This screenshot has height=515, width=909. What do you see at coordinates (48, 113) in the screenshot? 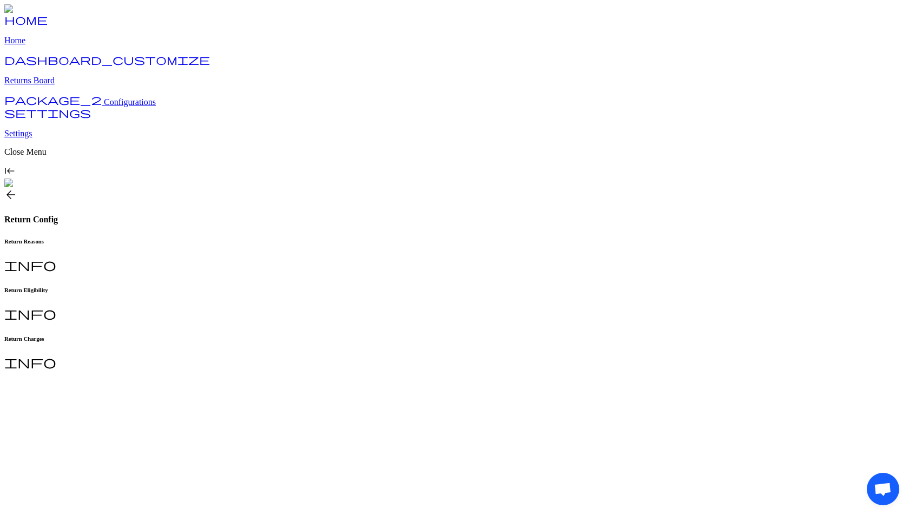
I see `span: settings` at bounding box center [48, 113].